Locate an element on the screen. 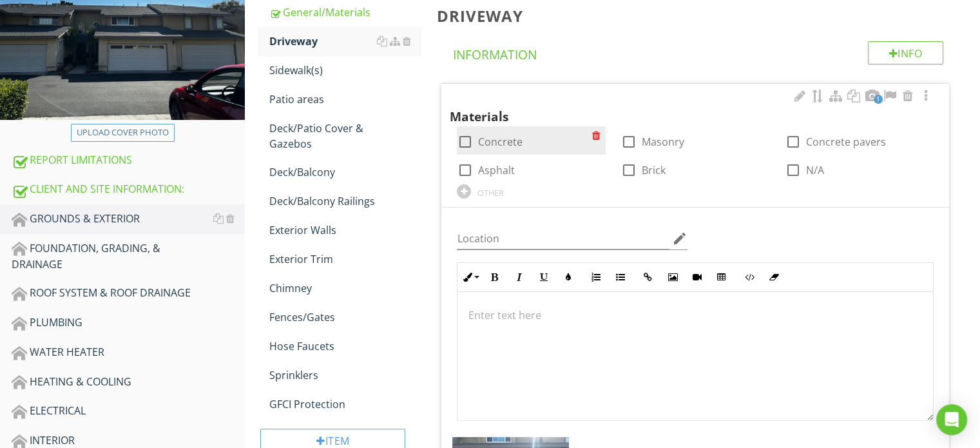 The width and height of the screenshot is (980, 448). div: WATER HEATER is located at coordinates (128, 353).